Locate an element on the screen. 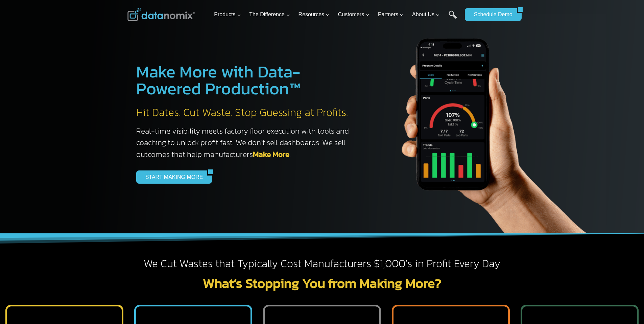 This screenshot has height=324, width=644. a: START MAKING MORE is located at coordinates (172, 177).